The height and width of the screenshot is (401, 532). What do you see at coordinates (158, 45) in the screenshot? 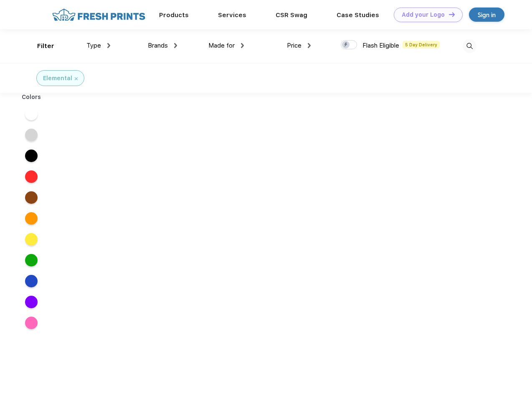
I see `span: Brands` at bounding box center [158, 45].